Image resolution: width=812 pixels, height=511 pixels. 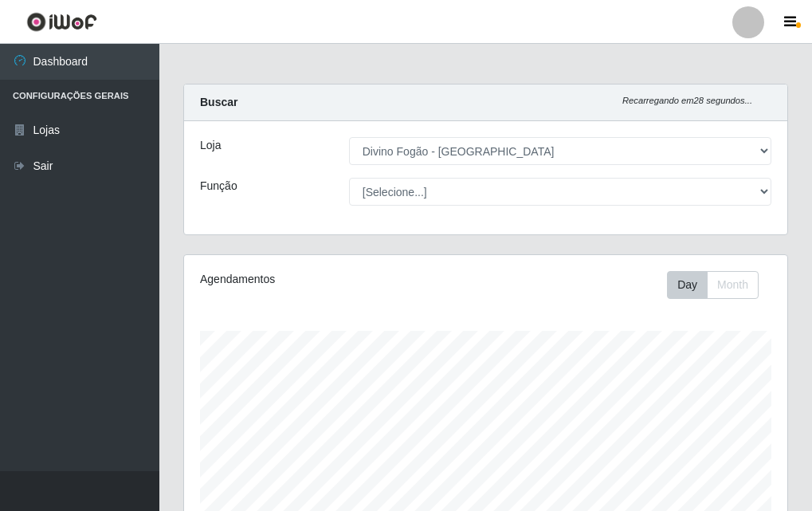 I want to click on button: Month, so click(x=733, y=284).